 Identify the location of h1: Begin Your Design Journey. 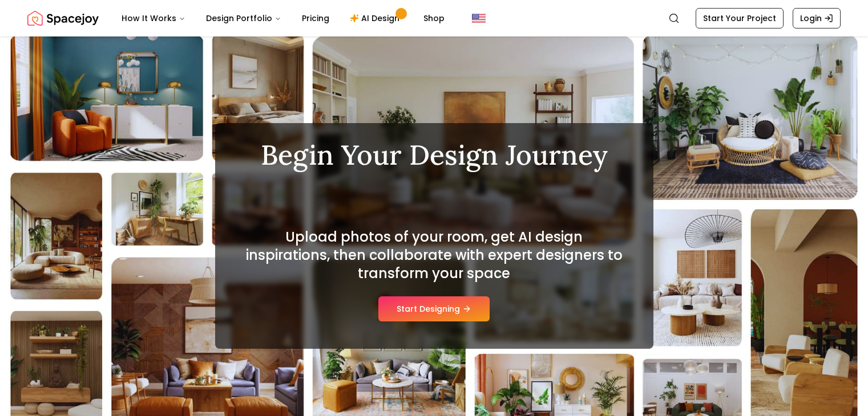
(434, 155).